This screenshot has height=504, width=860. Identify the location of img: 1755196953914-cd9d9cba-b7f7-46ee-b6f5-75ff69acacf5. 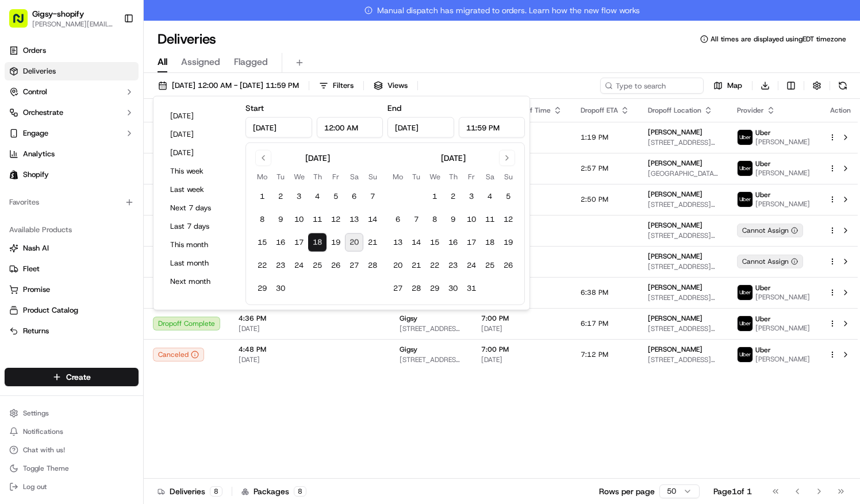
(34, 119).